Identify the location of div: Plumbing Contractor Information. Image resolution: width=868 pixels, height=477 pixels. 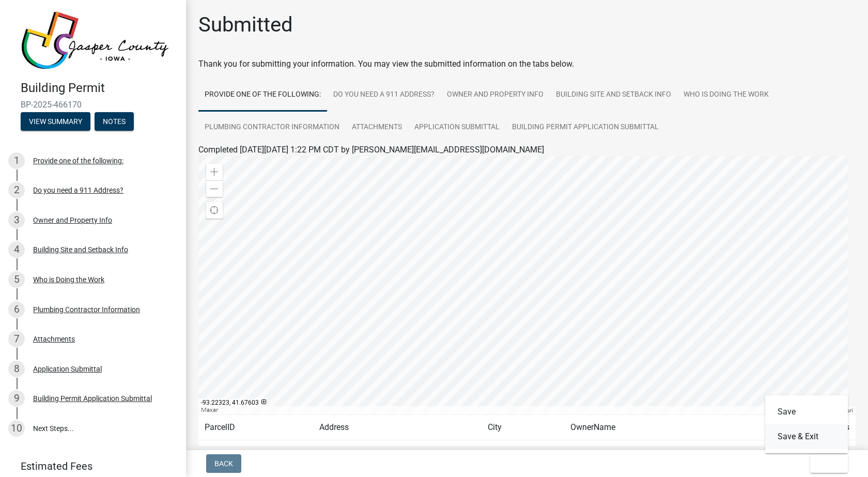
(87, 310).